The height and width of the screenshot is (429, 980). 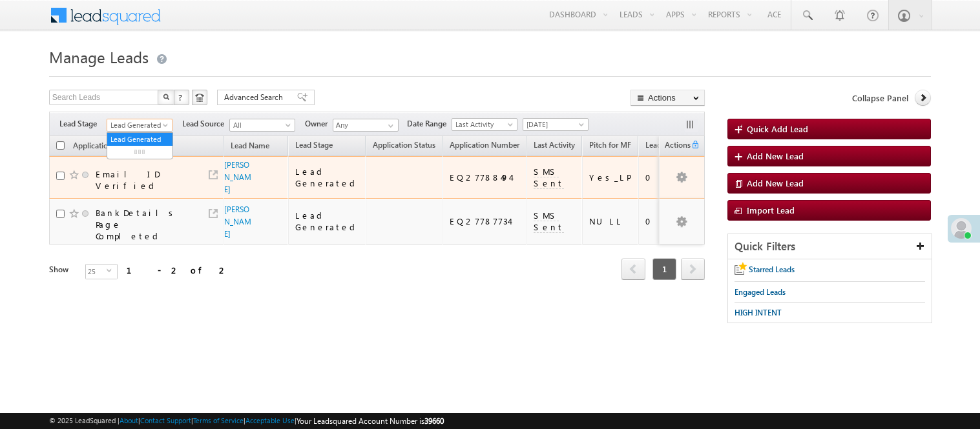 I want to click on span: Application Number, so click(x=485, y=145).